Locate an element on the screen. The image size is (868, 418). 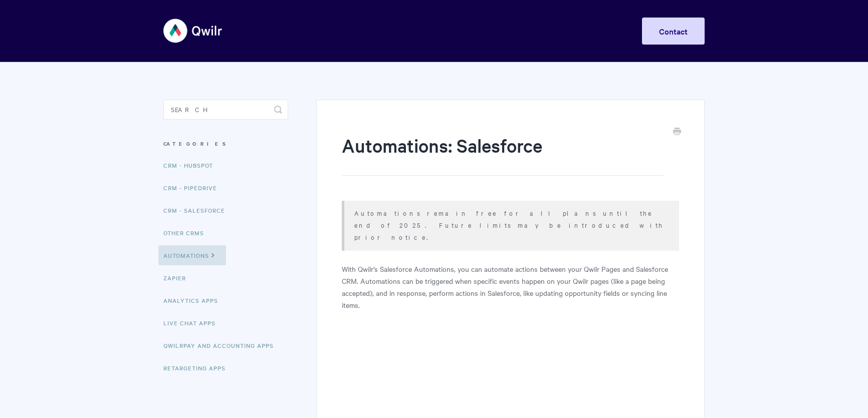
a: CRM - Pipedrive is located at coordinates (194, 188).